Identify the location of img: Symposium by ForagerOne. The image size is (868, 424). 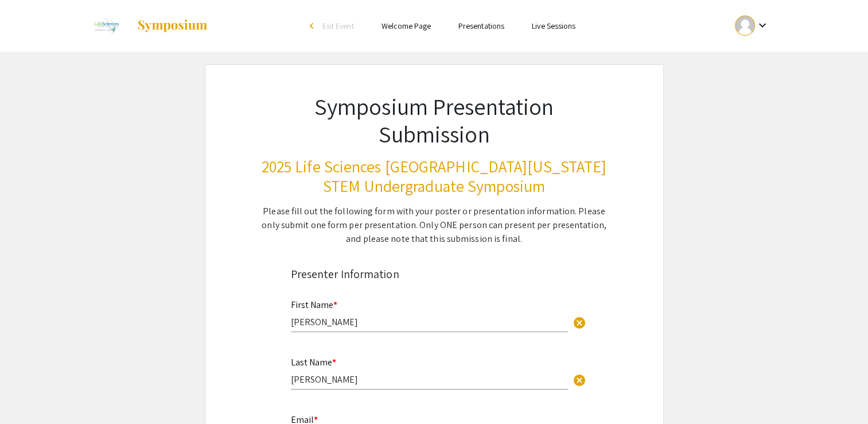
(172, 26).